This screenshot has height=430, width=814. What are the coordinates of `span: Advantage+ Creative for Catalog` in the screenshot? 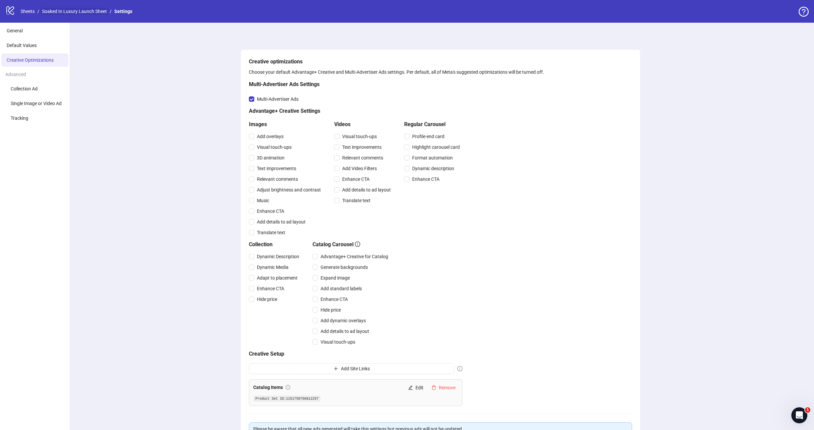 It's located at (354, 256).